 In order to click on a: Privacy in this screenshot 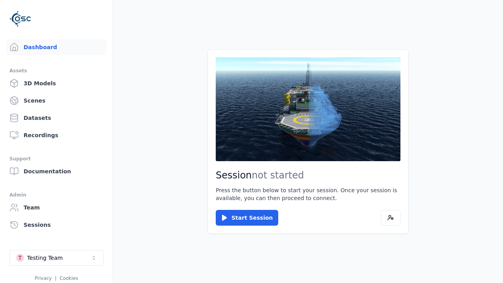, I will do `click(43, 278)`.